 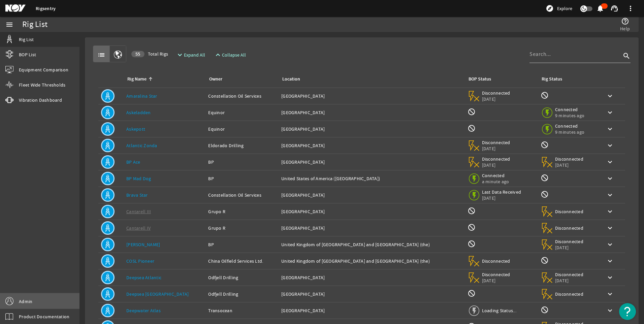 I want to click on button: Open Resource Center, so click(x=627, y=312).